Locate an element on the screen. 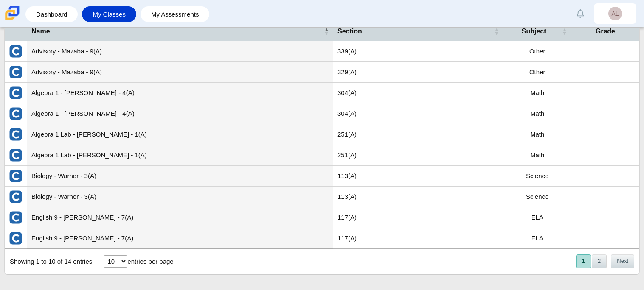 The height and width of the screenshot is (290, 644). button: 2 is located at coordinates (599, 261).